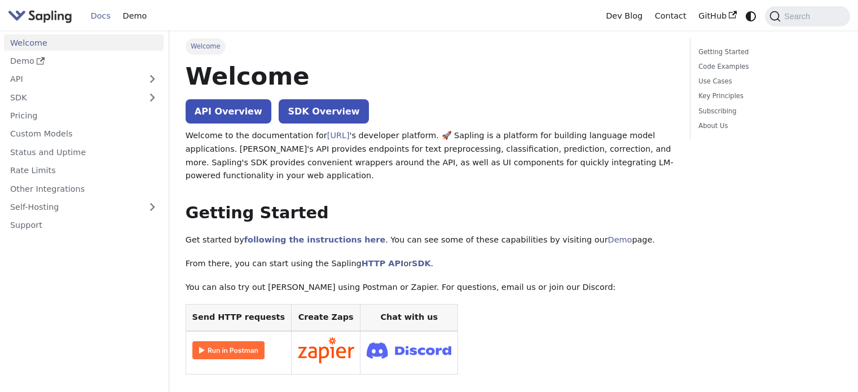  I want to click on a: Docs, so click(100, 16).